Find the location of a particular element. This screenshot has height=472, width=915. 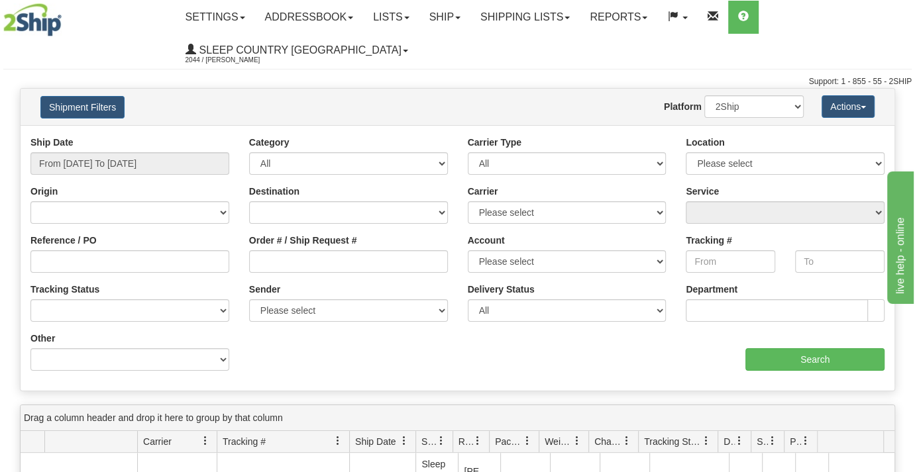

a: Delivery Status filter column settings is located at coordinates (739, 441).